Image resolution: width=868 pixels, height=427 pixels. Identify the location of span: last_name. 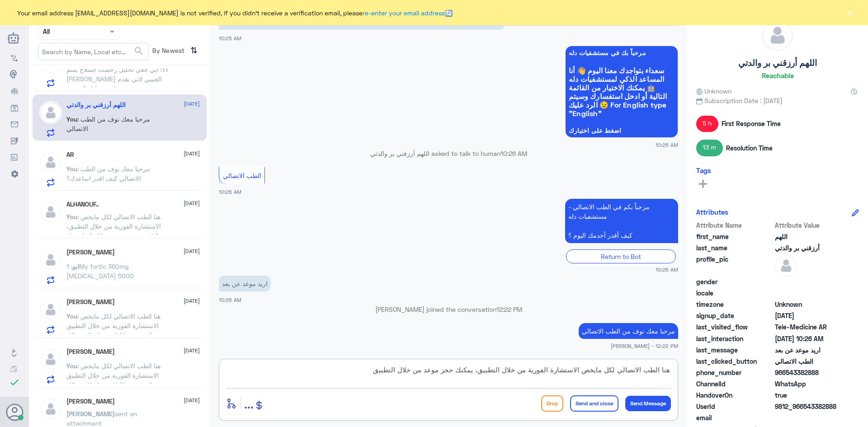
(735, 248).